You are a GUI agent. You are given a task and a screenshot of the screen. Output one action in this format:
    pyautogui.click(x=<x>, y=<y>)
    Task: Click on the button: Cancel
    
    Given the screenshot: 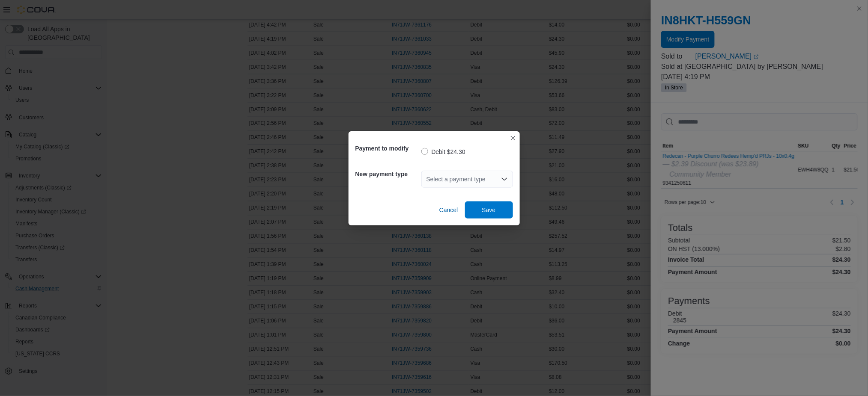 What is the action you would take?
    pyautogui.click(x=449, y=210)
    